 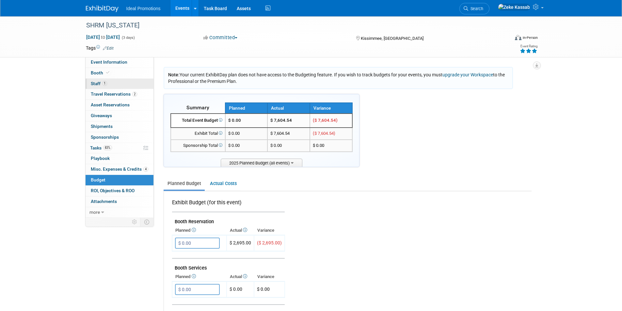 What do you see at coordinates (261, 163) in the screenshot?
I see `span: 2025 Planned Budget (all events)` at bounding box center [261, 163].